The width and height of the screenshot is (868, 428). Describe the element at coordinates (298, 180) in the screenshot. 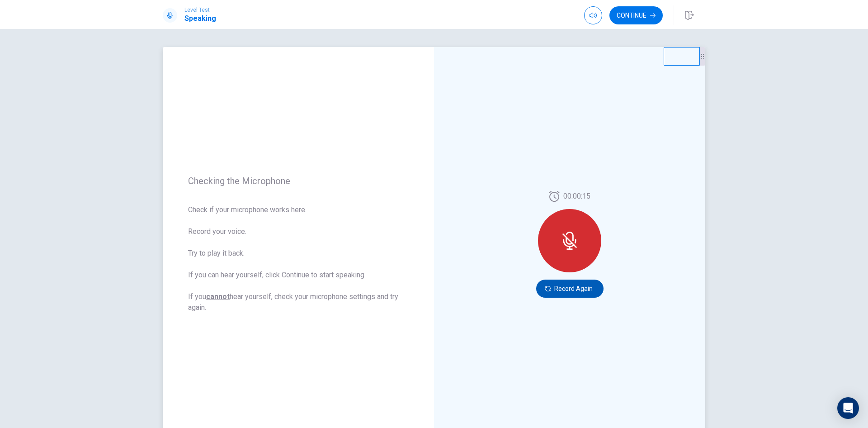

I see `span: Checking the Microphone` at that location.